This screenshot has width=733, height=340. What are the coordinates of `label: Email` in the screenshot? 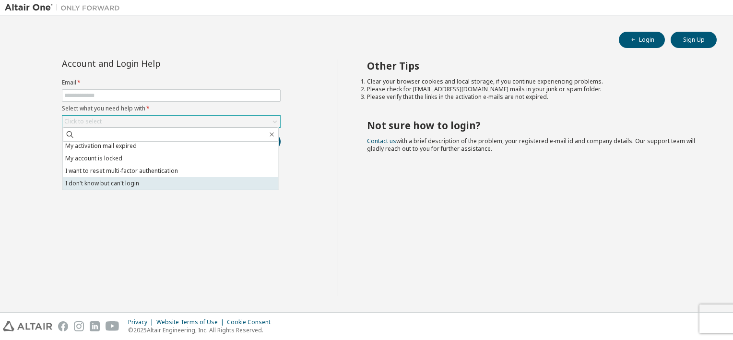 It's located at (171, 82).